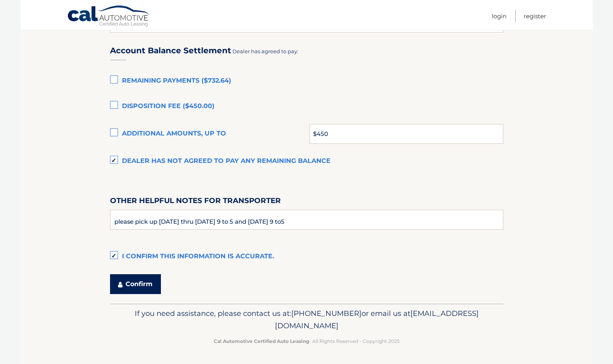 The height and width of the screenshot is (364, 613). What do you see at coordinates (307, 257) in the screenshot?
I see `label: I confirm this information is accurate.` at bounding box center [307, 257].